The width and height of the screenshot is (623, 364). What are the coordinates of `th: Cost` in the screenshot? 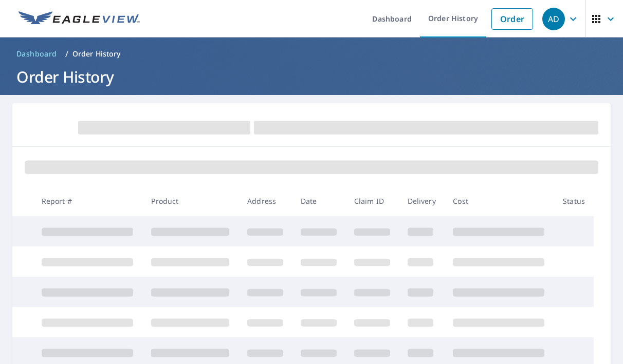 It's located at (500, 201).